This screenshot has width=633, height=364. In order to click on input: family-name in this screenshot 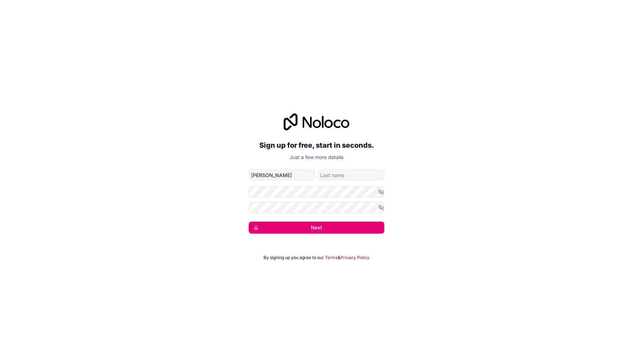, I will do `click(351, 175)`.